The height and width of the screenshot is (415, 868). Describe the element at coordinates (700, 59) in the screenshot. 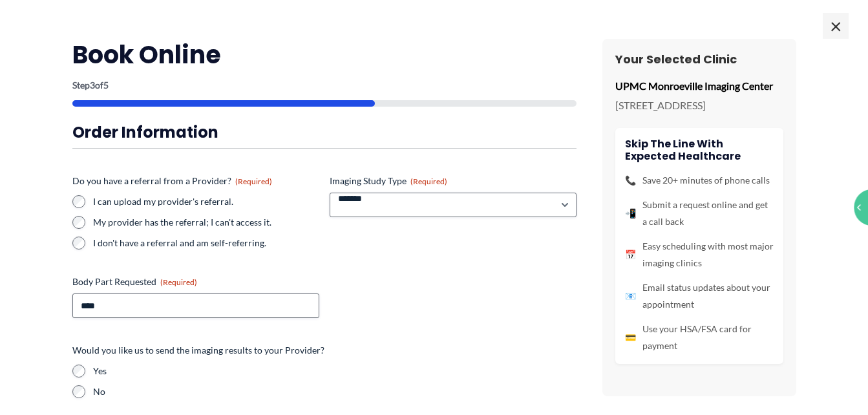

I see `h3: Your Selected Clinic` at that location.